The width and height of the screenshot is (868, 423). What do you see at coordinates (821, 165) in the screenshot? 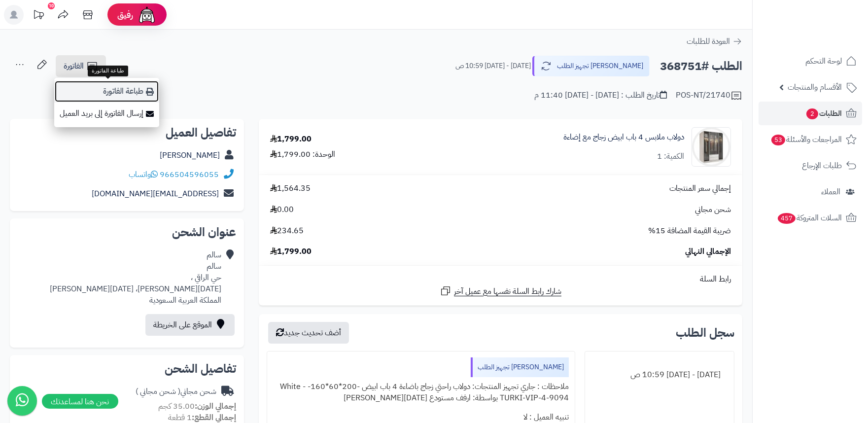
I see `span: طلبات الإرجاع` at bounding box center [821, 165].